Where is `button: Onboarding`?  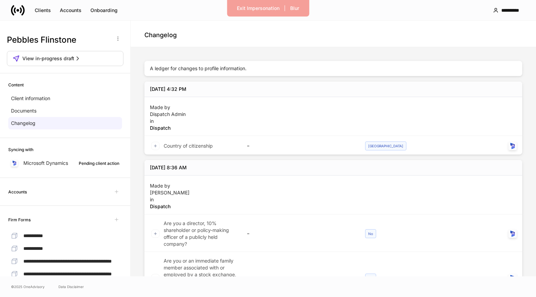 button: Onboarding is located at coordinates (104, 10).